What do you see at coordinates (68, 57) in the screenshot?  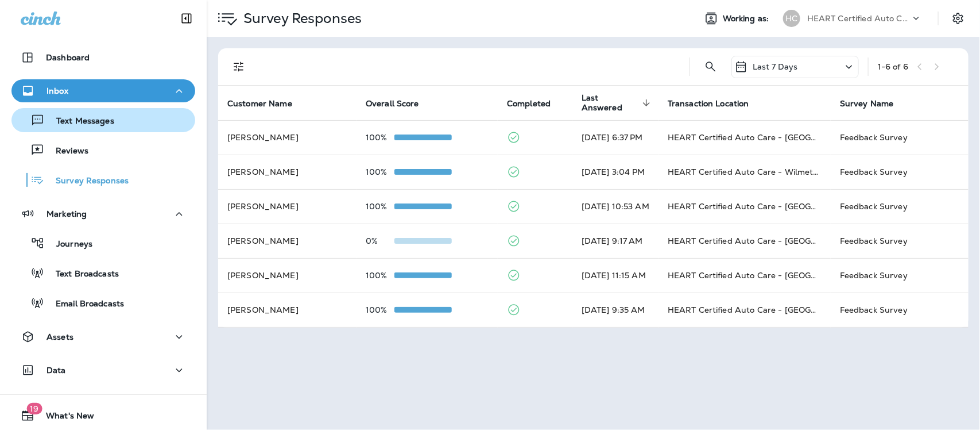 I see `p: Dashboard` at bounding box center [68, 57].